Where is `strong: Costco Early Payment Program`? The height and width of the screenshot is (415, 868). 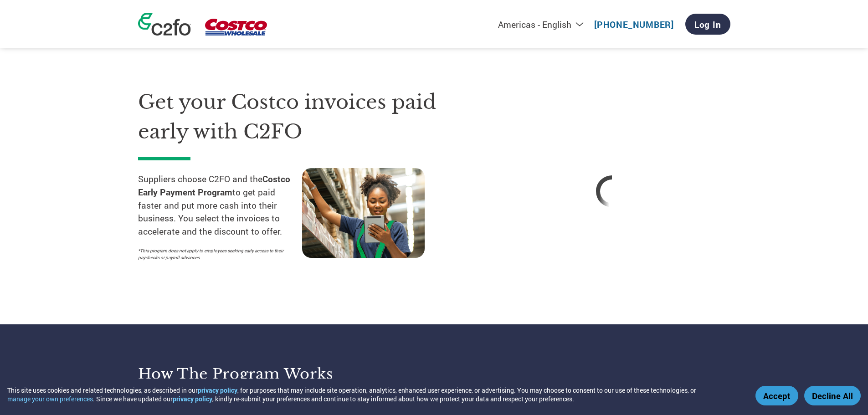
strong: Costco Early Payment Program is located at coordinates (214, 186).